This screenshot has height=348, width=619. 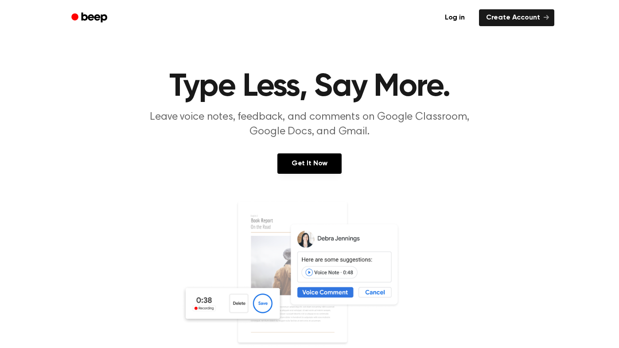 What do you see at coordinates (90, 18) in the screenshot?
I see `a: Beep` at bounding box center [90, 18].